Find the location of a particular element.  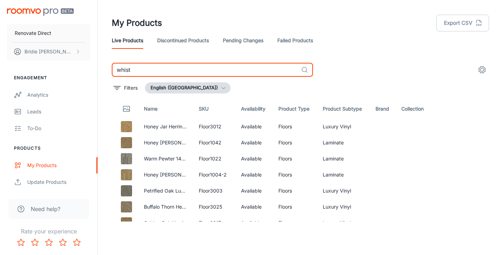

svg: Thumbnail is located at coordinates (126, 109).